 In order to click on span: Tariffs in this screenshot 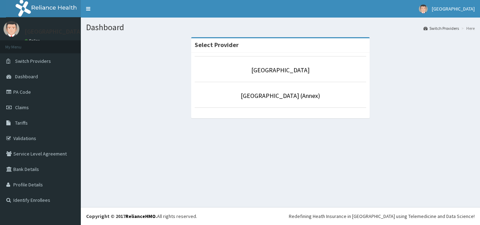, I will do `click(21, 123)`.